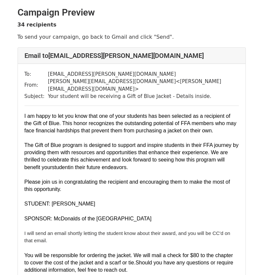 The image size is (263, 275). Describe the element at coordinates (131, 123) in the screenshot. I see `span: I am happy to let you know that one of your students has been selected as a recipient of the Gift...` at that location.